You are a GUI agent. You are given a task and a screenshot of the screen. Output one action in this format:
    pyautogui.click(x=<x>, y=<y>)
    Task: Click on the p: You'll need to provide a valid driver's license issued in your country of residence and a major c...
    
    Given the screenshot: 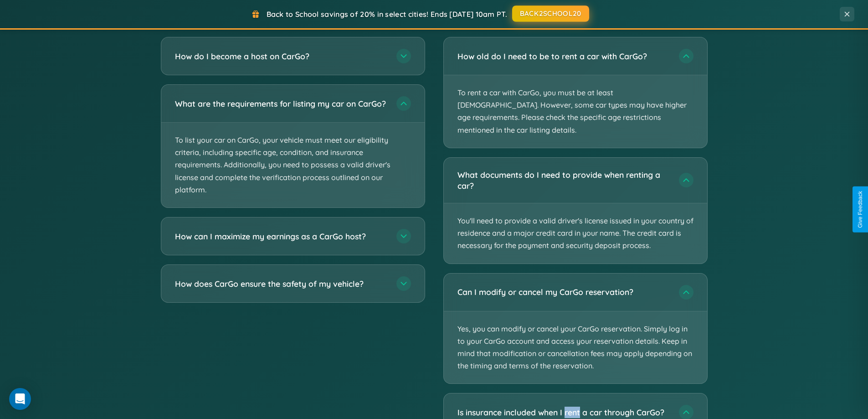 What is the action you would take?
    pyautogui.click(x=575, y=233)
    